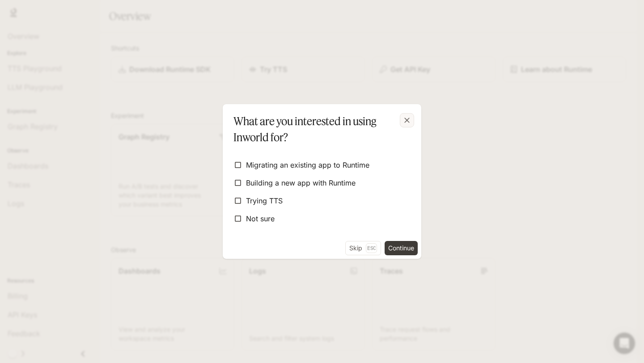 Image resolution: width=644 pixels, height=363 pixels. Describe the element at coordinates (363, 248) in the screenshot. I see `button: SkipEsc` at that location.